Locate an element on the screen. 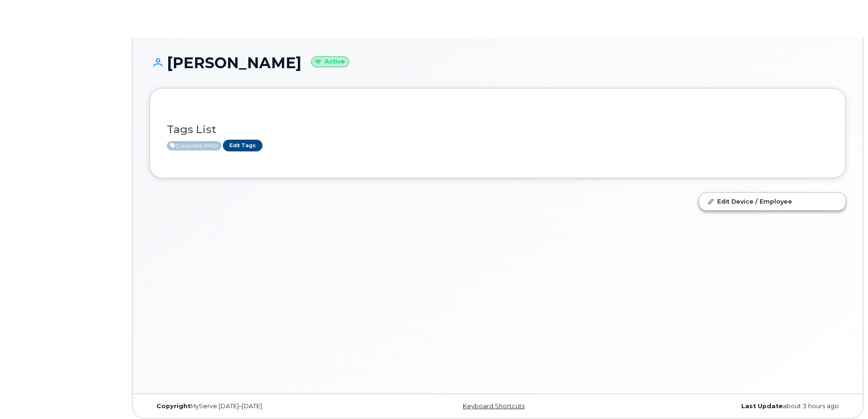 Image resolution: width=868 pixels, height=419 pixels. strong: Last Update is located at coordinates (761, 406).